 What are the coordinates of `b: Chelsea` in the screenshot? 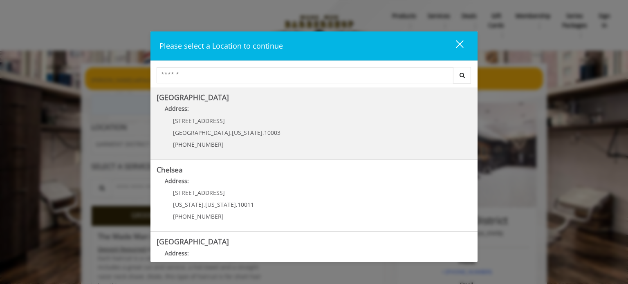 It's located at (170, 170).